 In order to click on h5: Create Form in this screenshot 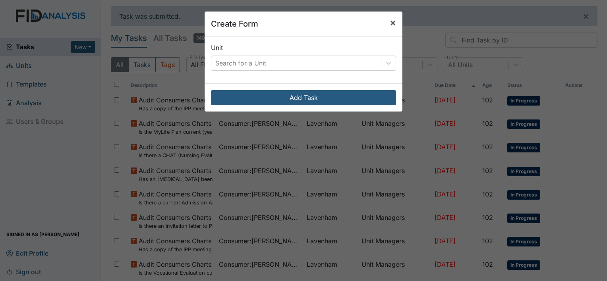, I will do `click(234, 24)`.